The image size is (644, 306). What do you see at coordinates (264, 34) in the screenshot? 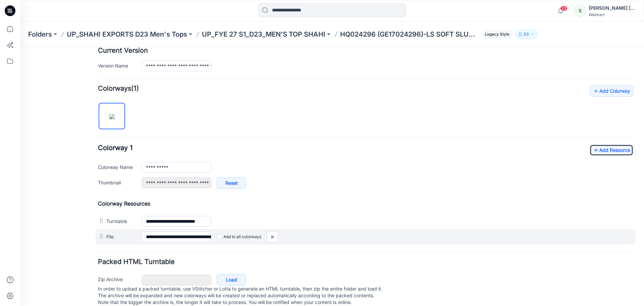
I see `p: UP_FYE 27 S1_D23_MEN’S TOP SHAHI` at bounding box center [264, 34].